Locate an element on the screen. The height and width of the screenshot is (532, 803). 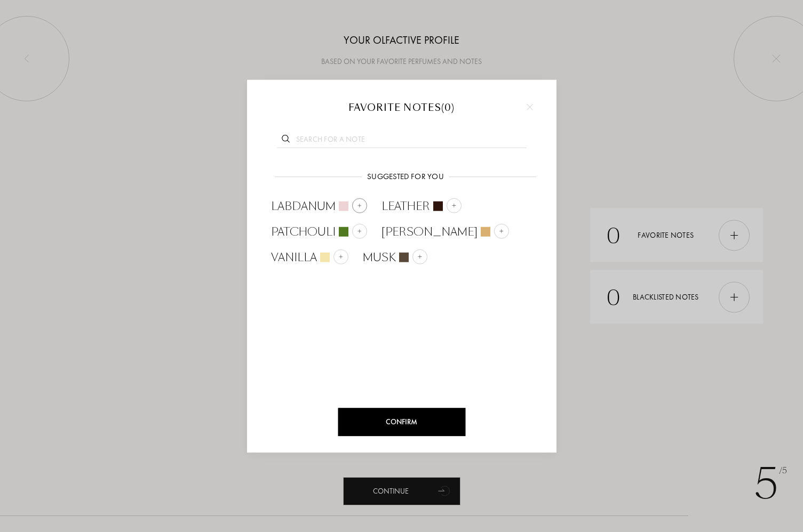
span: Labdanum is located at coordinates (303, 207).